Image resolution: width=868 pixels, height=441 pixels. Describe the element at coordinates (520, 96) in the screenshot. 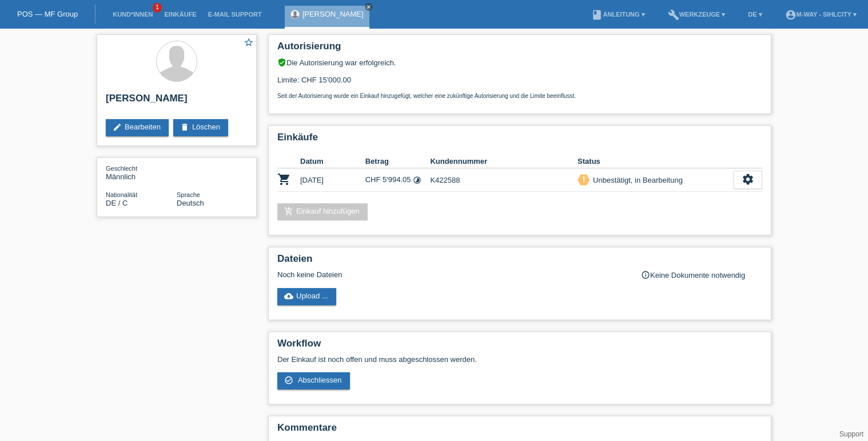

I see `p: Seit der Autorisierung wurde ein Einkauf hinzugefügt, welcher eine zukünftige Autorisierung und d...` at that location.